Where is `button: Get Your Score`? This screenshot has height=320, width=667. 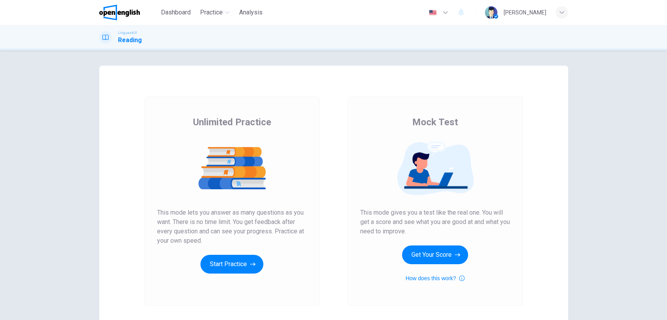
button: Get Your Score is located at coordinates (435, 255).